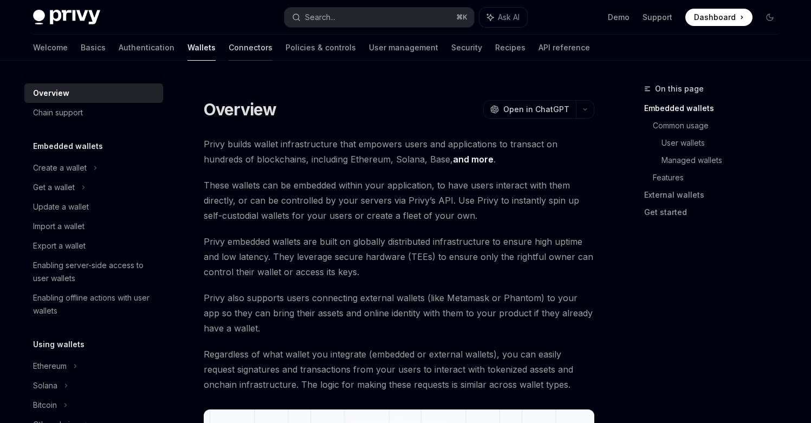 The width and height of the screenshot is (811, 423). What do you see at coordinates (724, 143) in the screenshot?
I see `a: User wallets` at bounding box center [724, 143].